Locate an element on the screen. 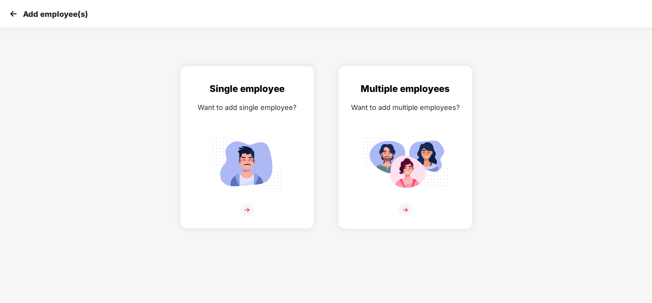  div: Want to add multiple employees? is located at coordinates (405, 107).